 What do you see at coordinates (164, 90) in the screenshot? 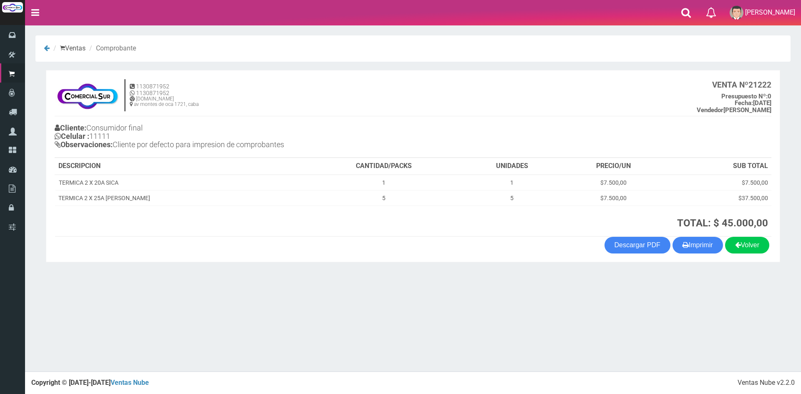
I see `h5: 1130871952 1130871952` at bounding box center [164, 90].